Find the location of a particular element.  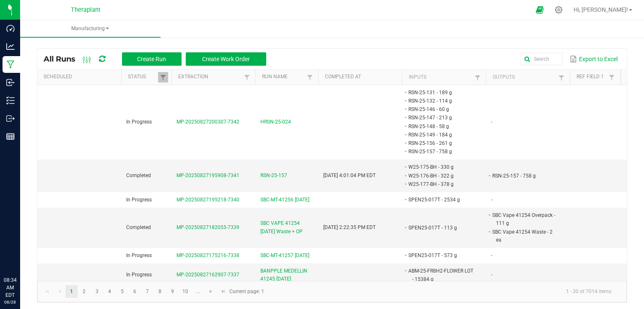

span: MP-20250827162907-7337 is located at coordinates (208, 275).